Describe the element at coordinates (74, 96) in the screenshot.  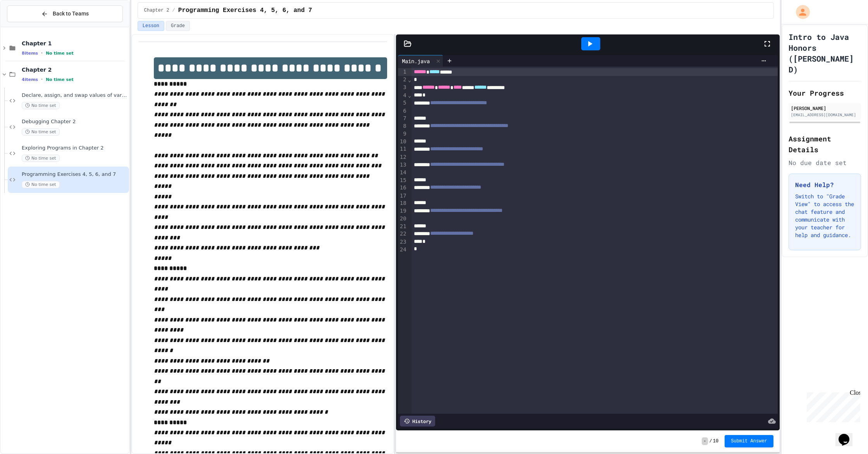
I see `span: Declare, assign, and swap values of variables` at that location.